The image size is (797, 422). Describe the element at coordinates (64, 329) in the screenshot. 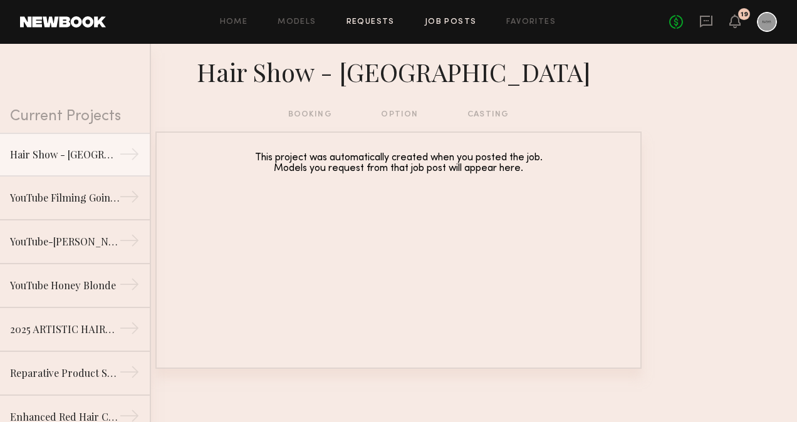

I see `div: 2025 ARTISTIC HAIRCOLOR COLLECTION` at that location.